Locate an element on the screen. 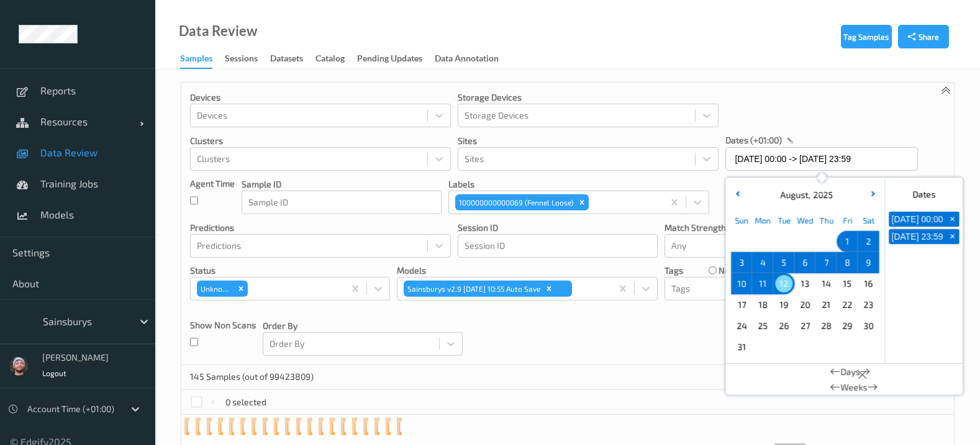 This screenshot has height=445, width=980. a: Pending Updates is located at coordinates (395, 59).